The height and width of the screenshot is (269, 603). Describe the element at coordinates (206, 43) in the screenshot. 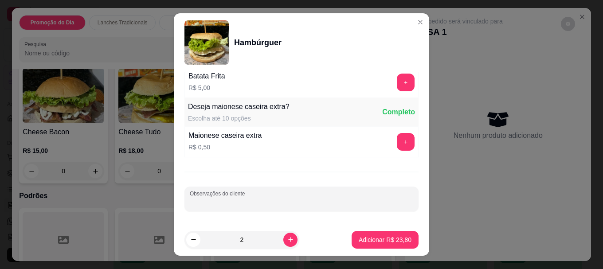

I see `img: product-image` at that location.